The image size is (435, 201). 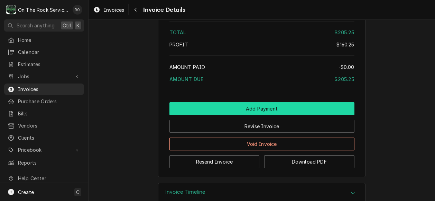 What do you see at coordinates (78, 10) in the screenshot?
I see `div: RO` at bounding box center [78, 10].